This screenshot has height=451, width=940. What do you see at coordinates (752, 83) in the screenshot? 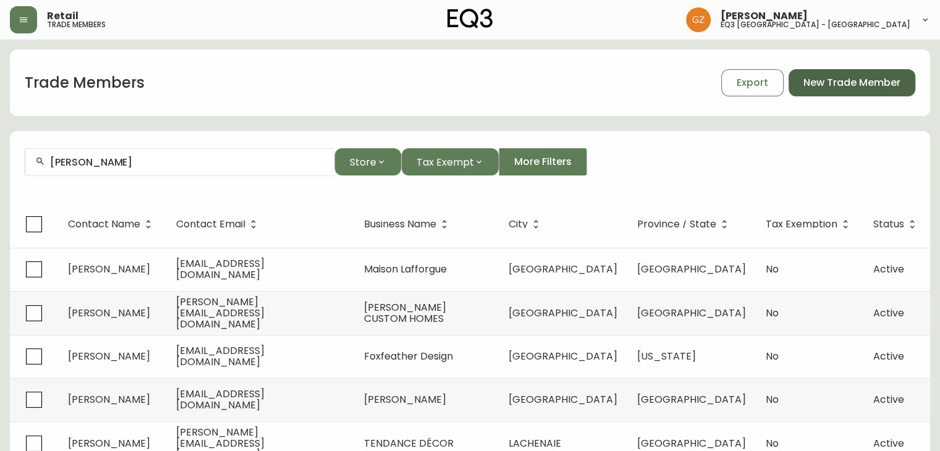
I see `span: Export` at bounding box center [752, 83].